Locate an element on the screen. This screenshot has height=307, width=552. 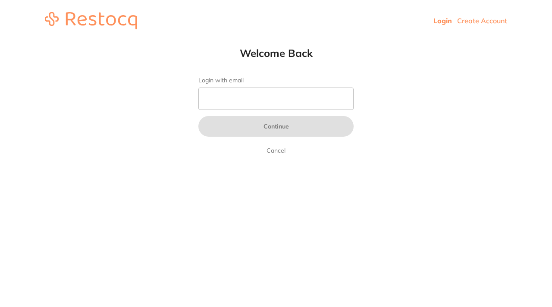
h1: Welcome Back is located at coordinates (276, 53).